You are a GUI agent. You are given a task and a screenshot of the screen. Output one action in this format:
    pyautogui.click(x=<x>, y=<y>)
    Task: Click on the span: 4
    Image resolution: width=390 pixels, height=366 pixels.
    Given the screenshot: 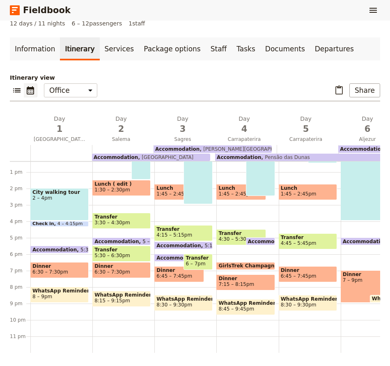 What is the action you would take?
    pyautogui.click(x=244, y=129)
    